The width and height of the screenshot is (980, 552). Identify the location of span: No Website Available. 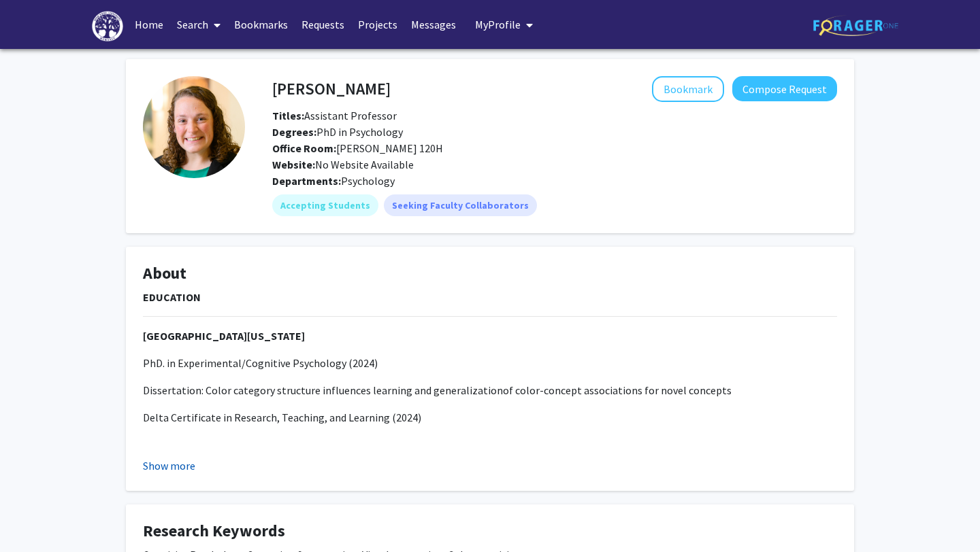
(343, 165).